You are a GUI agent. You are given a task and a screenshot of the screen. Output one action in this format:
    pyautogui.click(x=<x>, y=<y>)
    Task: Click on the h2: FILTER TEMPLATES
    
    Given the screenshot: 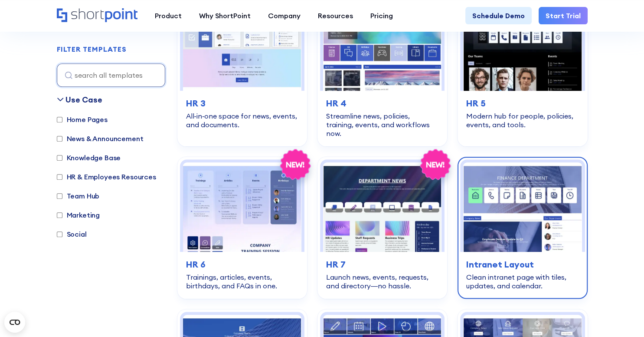 What is the action you would take?
    pyautogui.click(x=92, y=49)
    